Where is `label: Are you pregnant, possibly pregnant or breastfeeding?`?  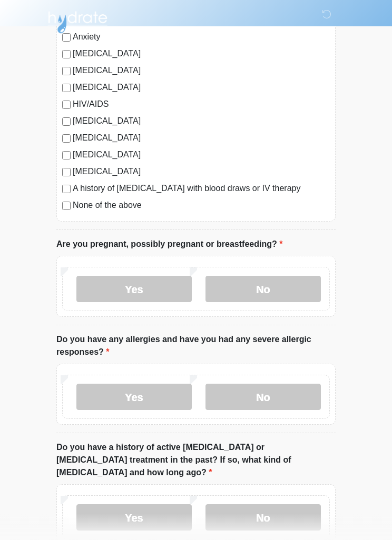
label: Are you pregnant, possibly pregnant or breastfeeding? is located at coordinates (169, 245).